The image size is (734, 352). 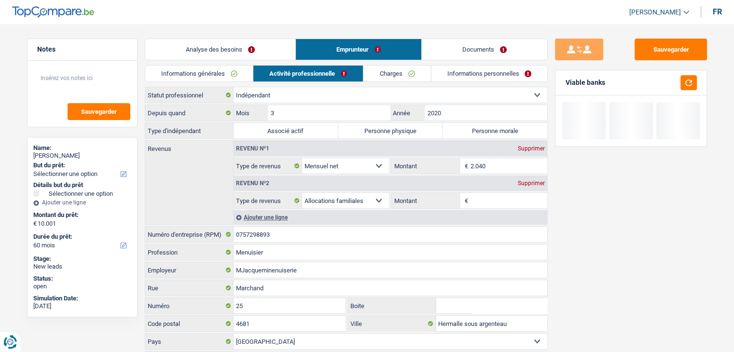 I want to click on a: Informations générales, so click(x=199, y=73).